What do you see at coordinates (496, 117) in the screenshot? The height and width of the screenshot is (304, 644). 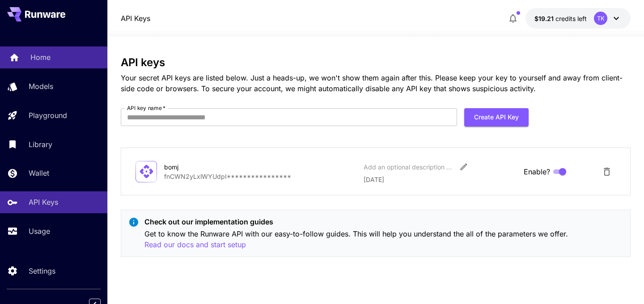 I see `button: Create API Key` at bounding box center [496, 117].